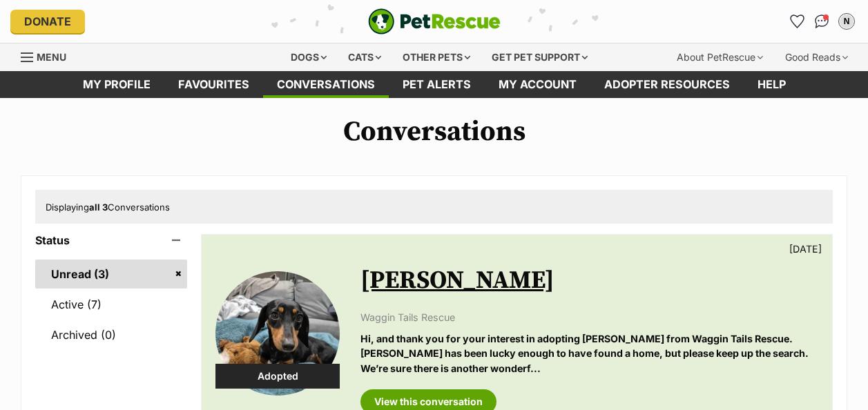 This screenshot has width=868, height=410. I want to click on div: Other pets, so click(436, 57).